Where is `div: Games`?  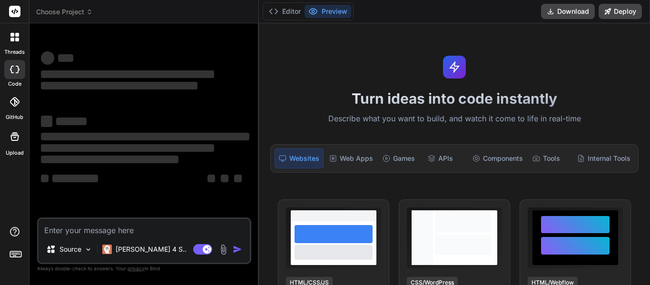 div: Games is located at coordinates (400, 158).